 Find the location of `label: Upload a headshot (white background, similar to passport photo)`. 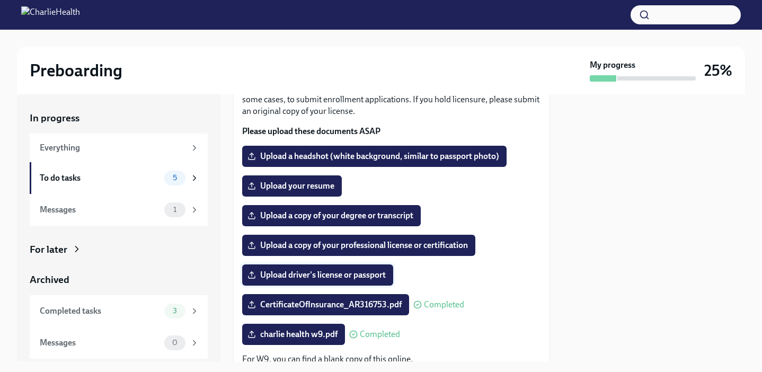

label: Upload a headshot (white background, similar to passport photo) is located at coordinates (374, 156).